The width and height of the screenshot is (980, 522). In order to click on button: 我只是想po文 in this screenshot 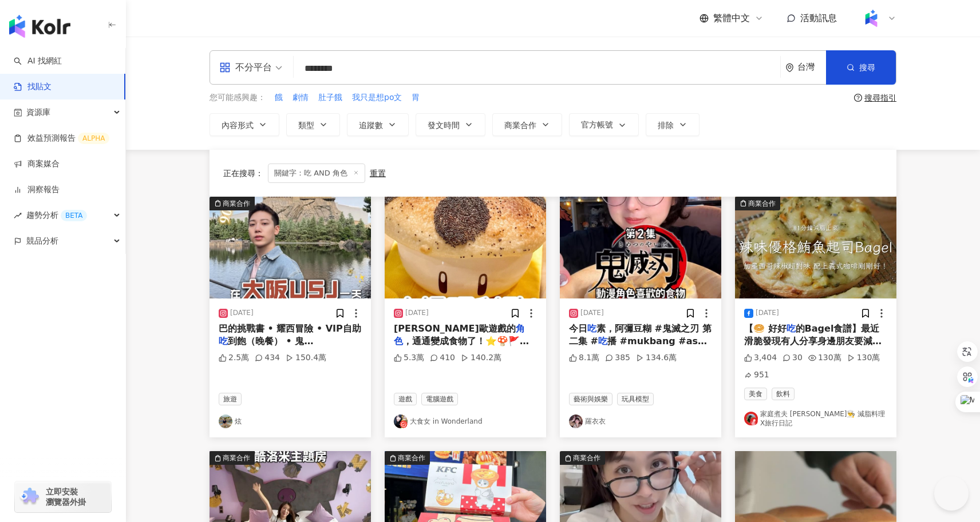, I will do `click(377, 98)`.